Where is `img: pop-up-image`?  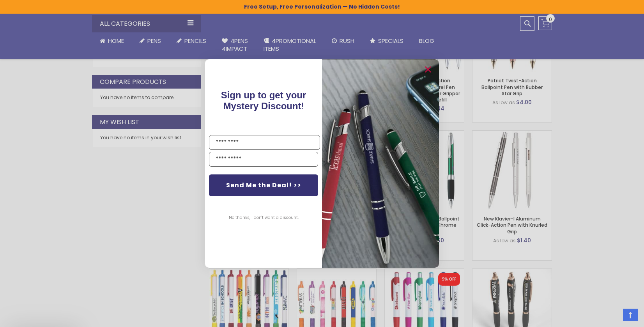 img: pop-up-image is located at coordinates (380, 163).